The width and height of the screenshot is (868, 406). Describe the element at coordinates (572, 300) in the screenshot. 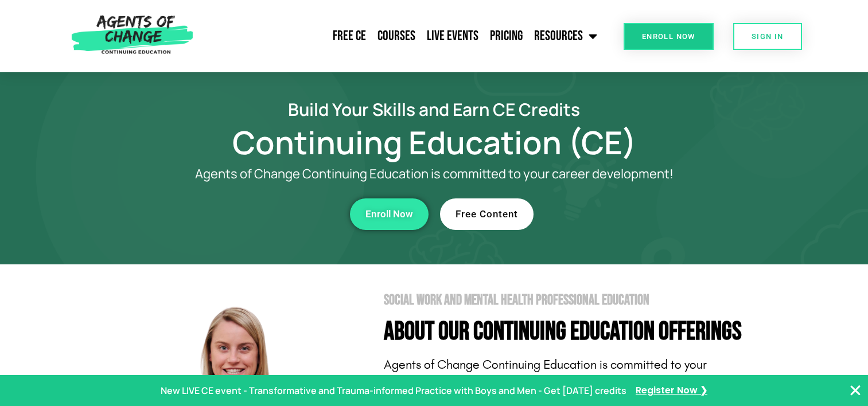

I see `h2: Social Work and Mental Health Professional Education` at that location.